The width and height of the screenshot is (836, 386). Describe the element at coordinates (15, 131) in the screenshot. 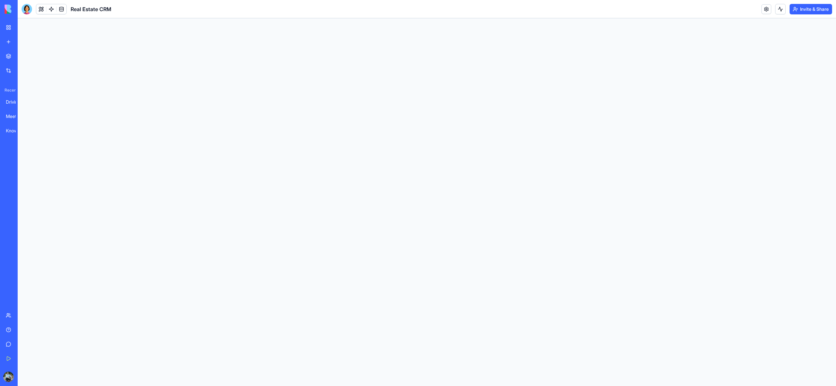

I see `a: Knowledge Hub - Projects` at that location.